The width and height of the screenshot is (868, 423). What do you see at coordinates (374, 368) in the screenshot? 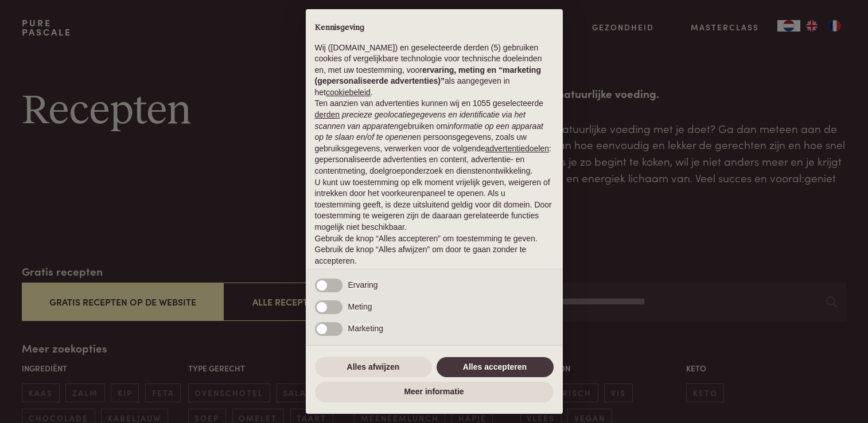
I see `button: Alles afwijzen` at bounding box center [374, 368].